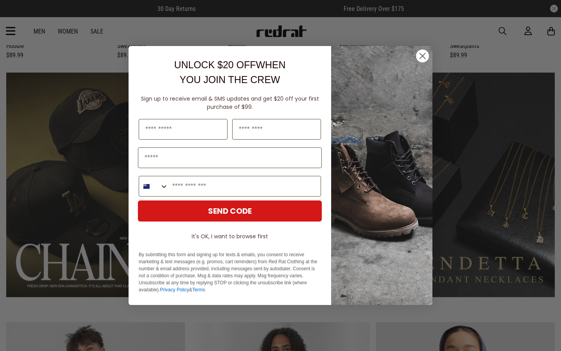  Describe the element at coordinates (146, 186) in the screenshot. I see `img: New Zealand` at that location.